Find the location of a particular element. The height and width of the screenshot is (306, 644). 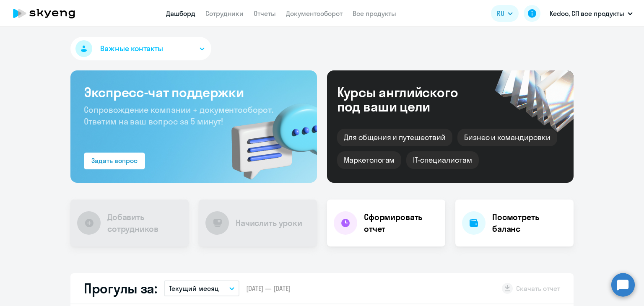

h4: Начислить уроки is located at coordinates (268, 223).